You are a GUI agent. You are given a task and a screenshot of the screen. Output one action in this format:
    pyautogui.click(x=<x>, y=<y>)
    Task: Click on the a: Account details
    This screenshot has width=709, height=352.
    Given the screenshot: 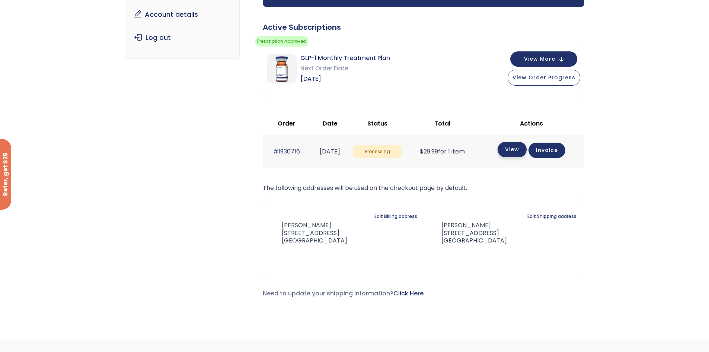 What is the action you would take?
    pyautogui.click(x=182, y=15)
    